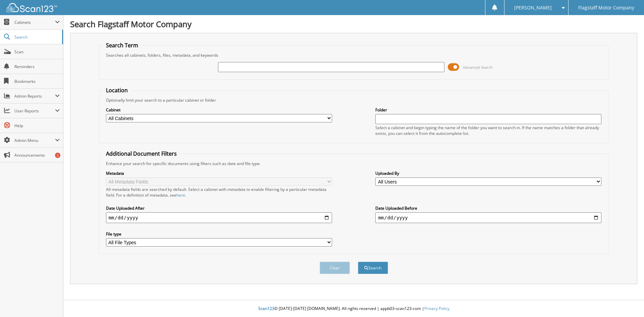  I want to click on span: Reminders, so click(37, 66).